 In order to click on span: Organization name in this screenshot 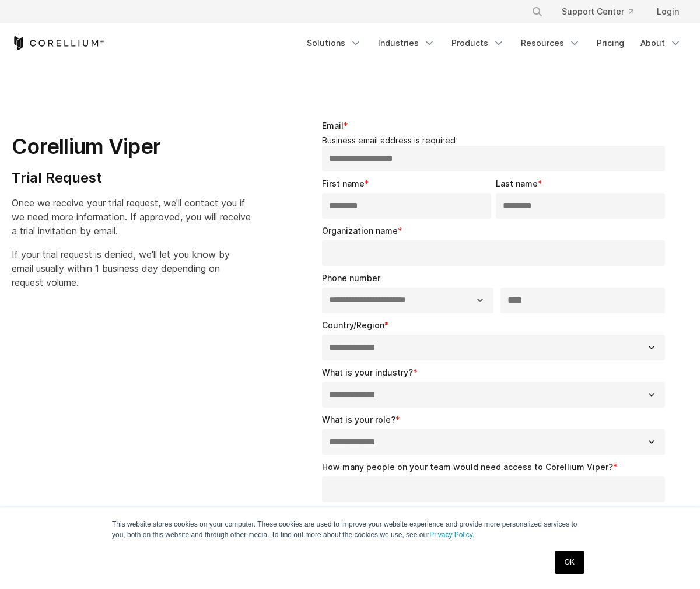, I will do `click(360, 230)`.